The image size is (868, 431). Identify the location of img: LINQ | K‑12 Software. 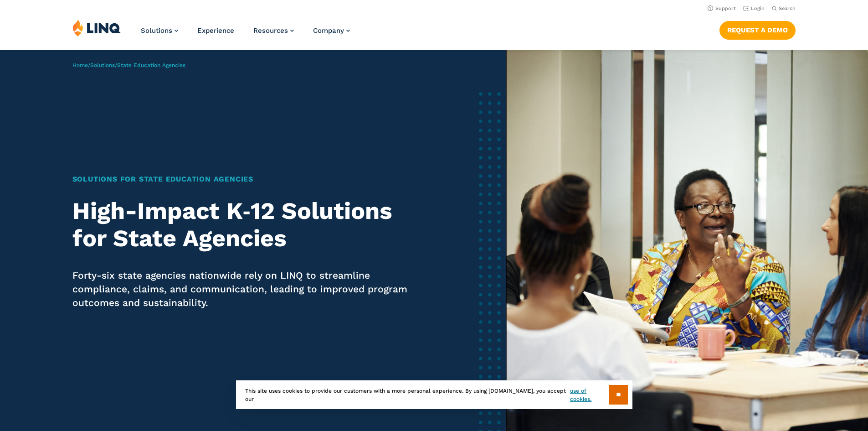
(96, 28).